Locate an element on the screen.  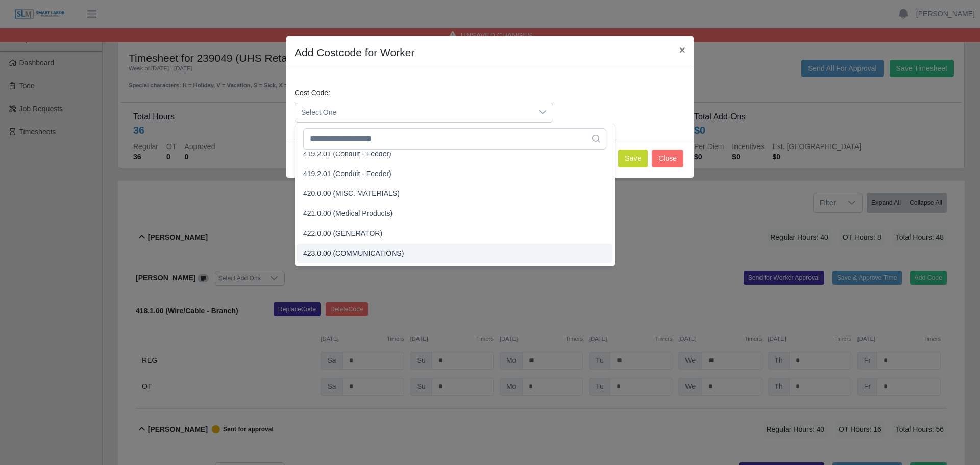
h4: Add Costcode for Worker is located at coordinates (355, 53).